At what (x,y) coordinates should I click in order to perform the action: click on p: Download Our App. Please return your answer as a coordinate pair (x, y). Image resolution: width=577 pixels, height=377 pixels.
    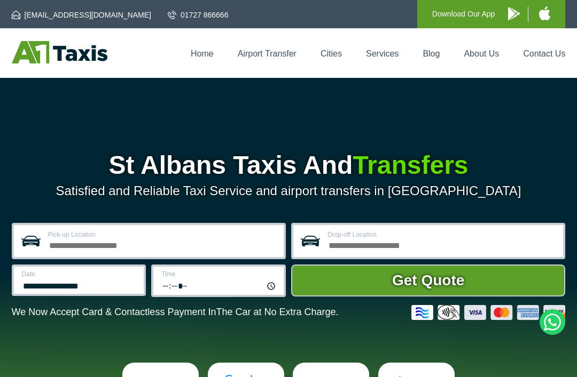
    Looking at the image, I should click on (463, 14).